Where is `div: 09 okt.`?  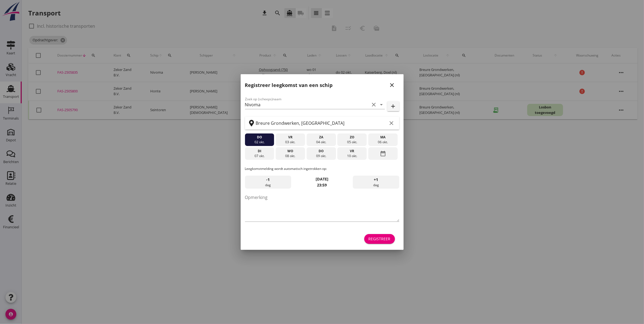 div: 09 okt. is located at coordinates (321, 156).